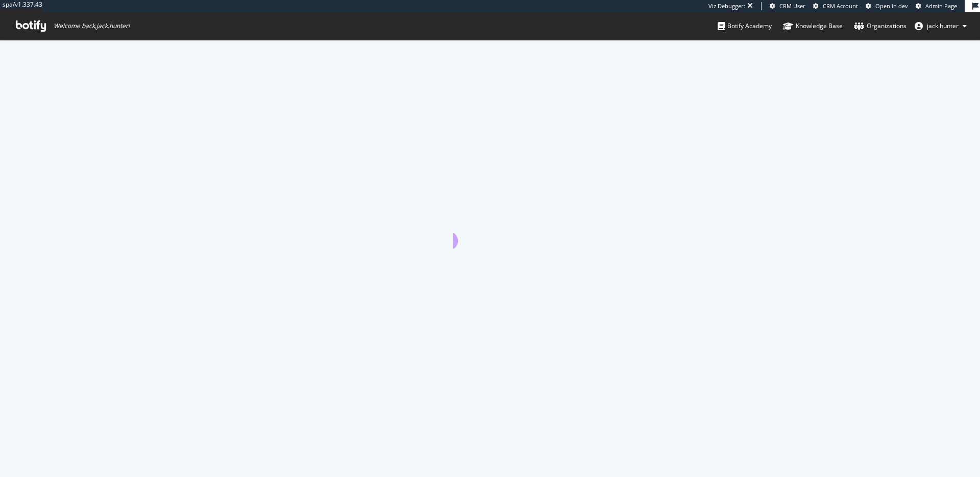  What do you see at coordinates (813, 26) in the screenshot?
I see `a: Knowledge Base` at bounding box center [813, 26].